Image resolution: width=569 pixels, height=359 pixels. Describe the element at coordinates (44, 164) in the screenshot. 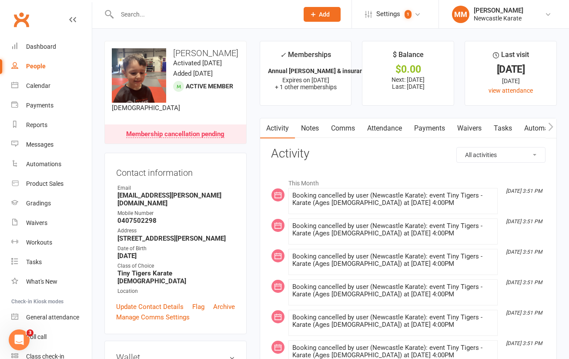

I see `div: Automations` at that location.